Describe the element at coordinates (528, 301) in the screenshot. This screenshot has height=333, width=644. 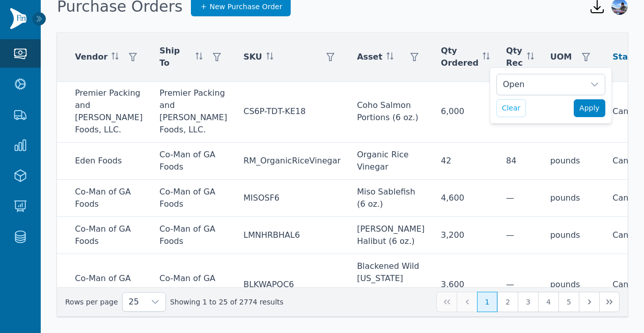
I see `button: Page 3` at that location.